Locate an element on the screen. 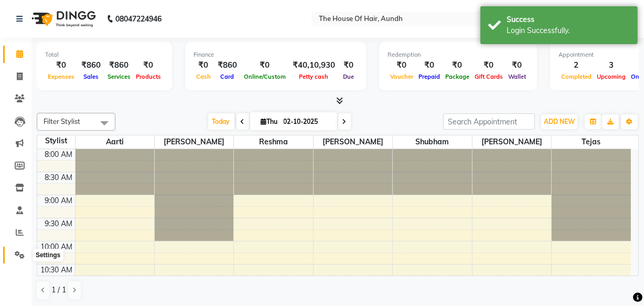 This screenshot has height=306, width=644. span: Shubham is located at coordinates (432, 141).